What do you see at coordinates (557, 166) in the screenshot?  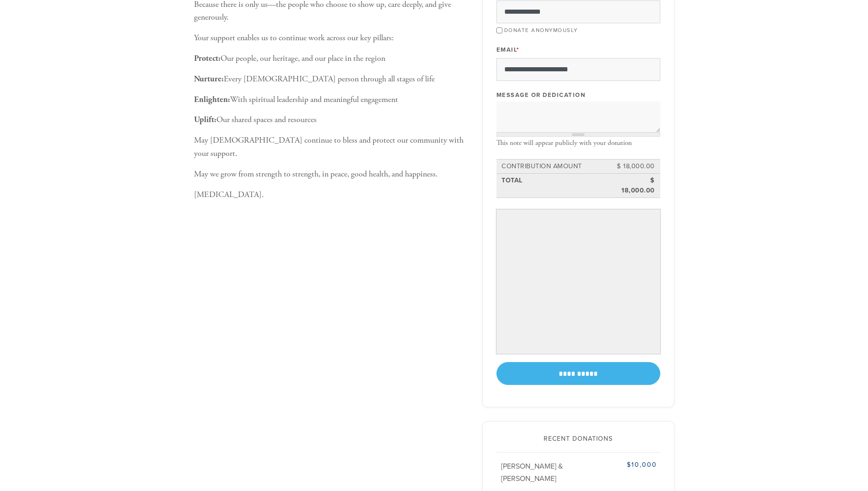 I see `td: Contribution Amount` at bounding box center [557, 166].